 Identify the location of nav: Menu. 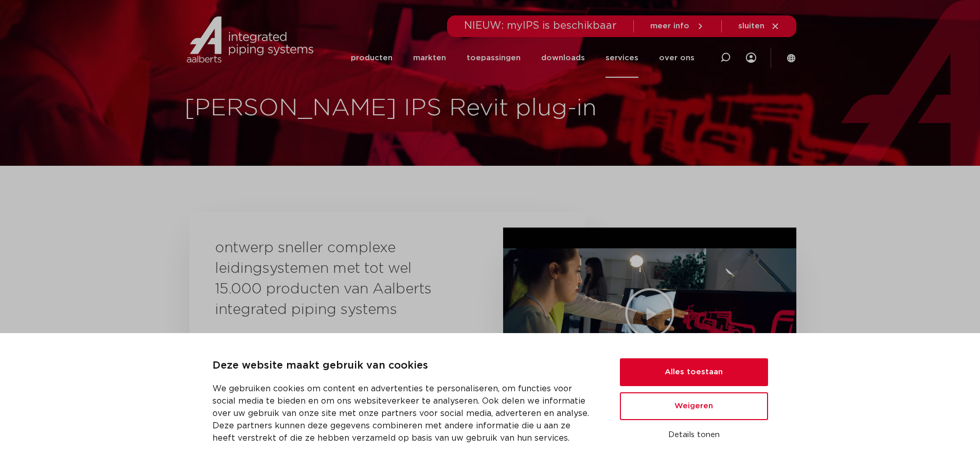
(523, 57).